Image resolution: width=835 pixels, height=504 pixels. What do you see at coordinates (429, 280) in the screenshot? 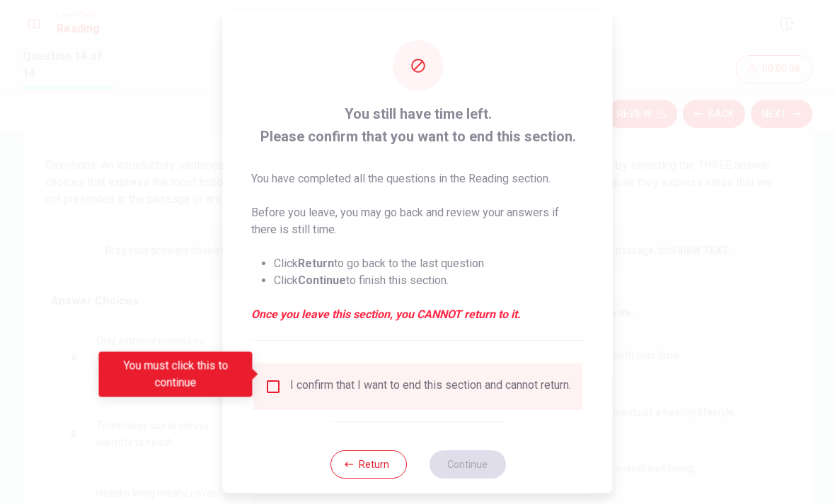
I see `li: Click to finish this section.` at bounding box center [429, 280].